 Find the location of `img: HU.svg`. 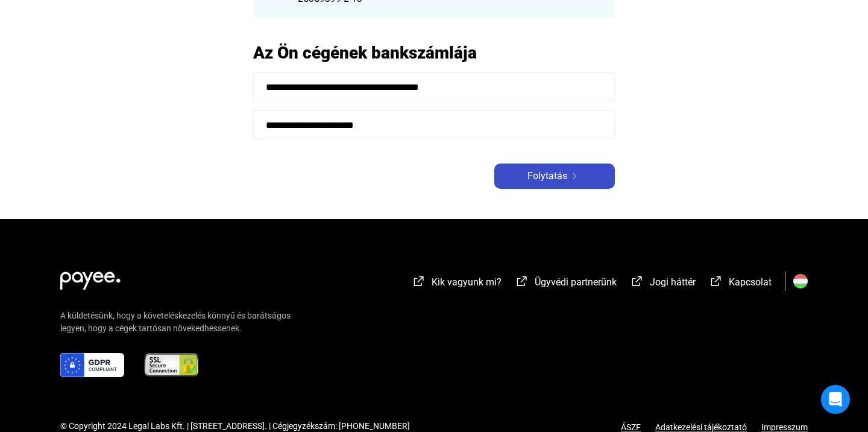

img: HU.svg is located at coordinates (801, 281).